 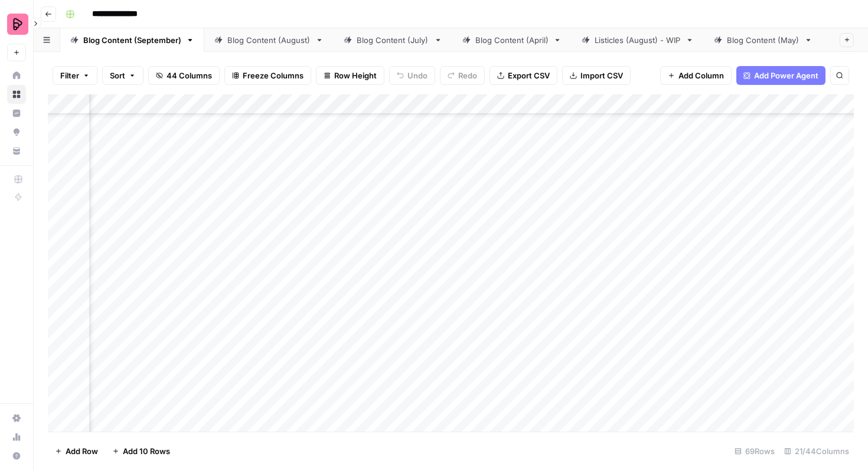 I want to click on button: Filter, so click(x=75, y=75).